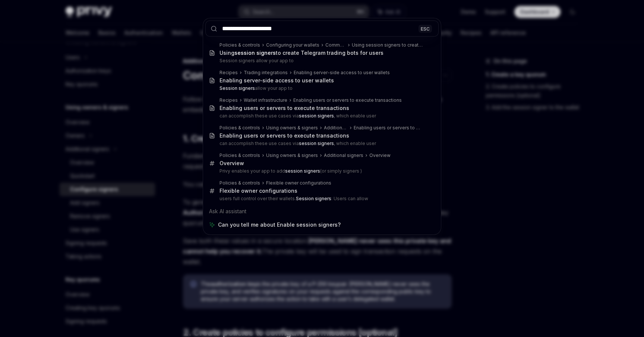 The image size is (644, 337). I want to click on div: Ask AI assistant, so click(322, 211).